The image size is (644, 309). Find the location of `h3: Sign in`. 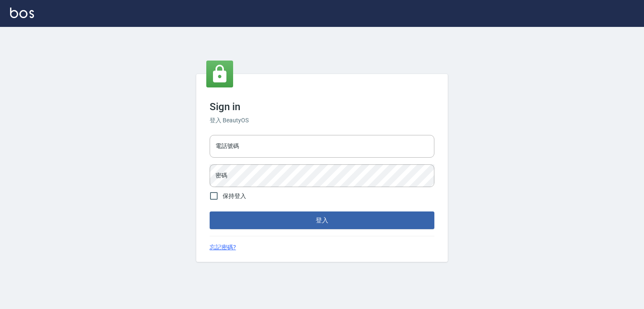

h3: Sign in is located at coordinates (322, 107).